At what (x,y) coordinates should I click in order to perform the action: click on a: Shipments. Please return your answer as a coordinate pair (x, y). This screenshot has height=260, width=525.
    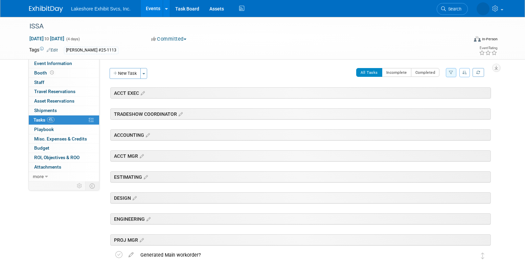
    Looking at the image, I should click on (64, 110).